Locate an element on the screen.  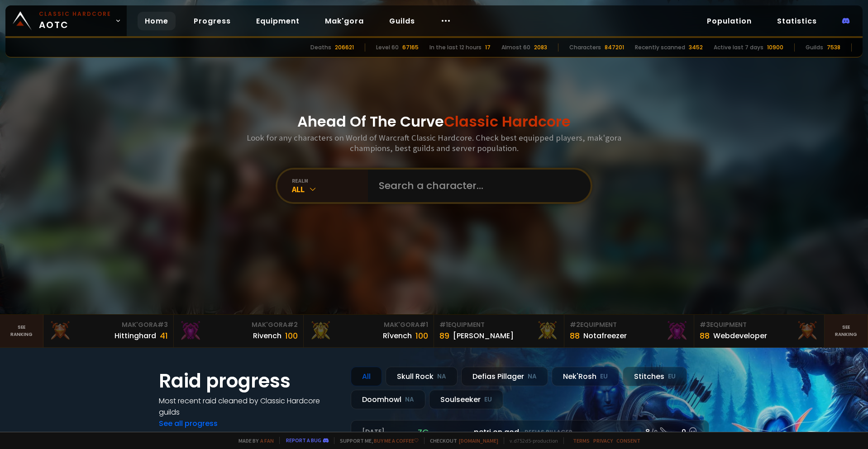
div: Guilds is located at coordinates (814, 47).